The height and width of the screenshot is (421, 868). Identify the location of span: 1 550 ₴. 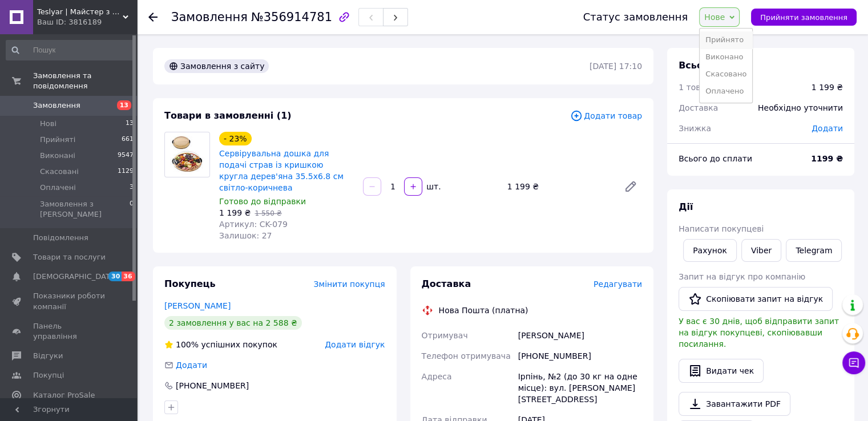
(268, 213).